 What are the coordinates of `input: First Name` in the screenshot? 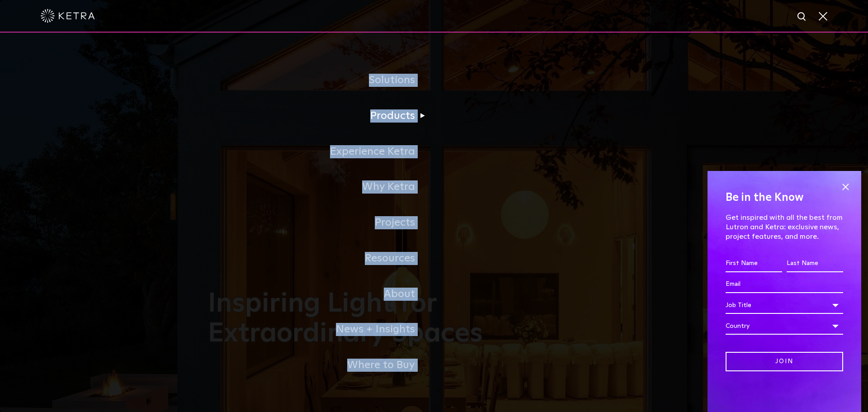 It's located at (754, 264).